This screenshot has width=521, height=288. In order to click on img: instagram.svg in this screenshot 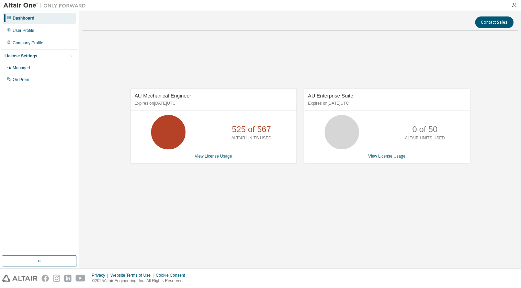, I will do `click(56, 278)`.